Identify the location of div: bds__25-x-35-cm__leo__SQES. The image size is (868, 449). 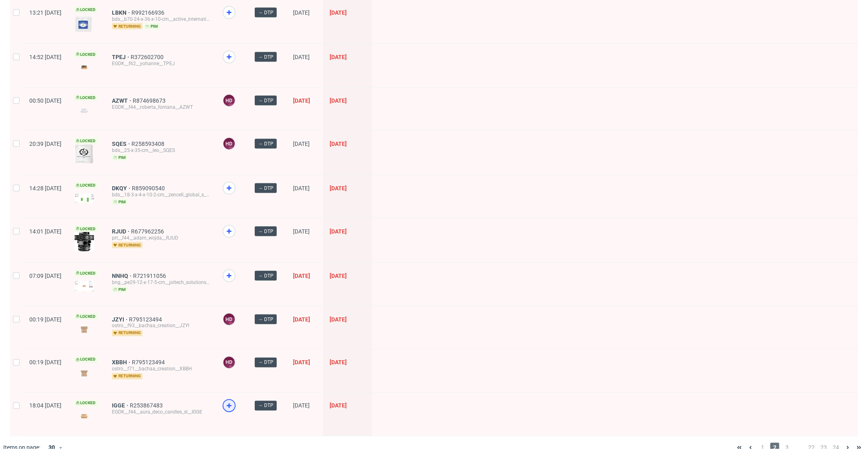
(161, 151).